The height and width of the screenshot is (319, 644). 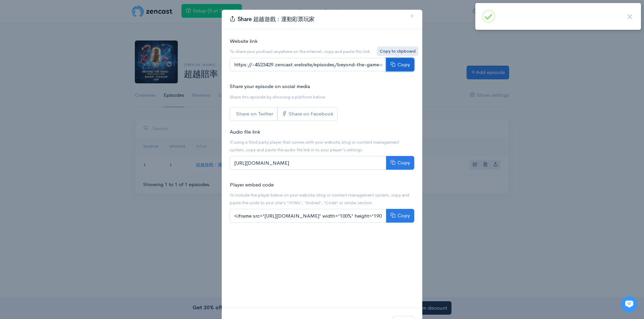 What do you see at coordinates (67, 61) in the screenshot?
I see `h2: Just let us know if you need anything and we'll be happy to help! 🙂` at bounding box center [67, 61].